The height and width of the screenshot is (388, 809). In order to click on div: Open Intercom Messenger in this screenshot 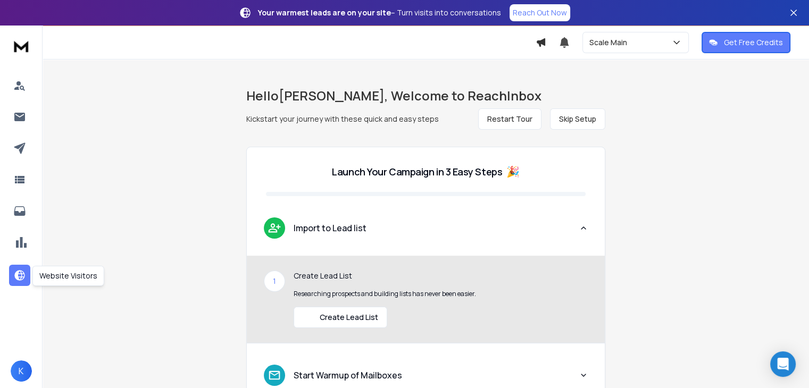, I will do `click(783, 364)`.